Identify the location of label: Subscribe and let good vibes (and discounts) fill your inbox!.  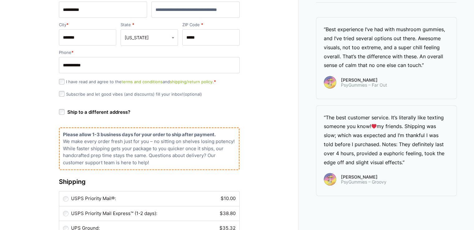
(130, 94).